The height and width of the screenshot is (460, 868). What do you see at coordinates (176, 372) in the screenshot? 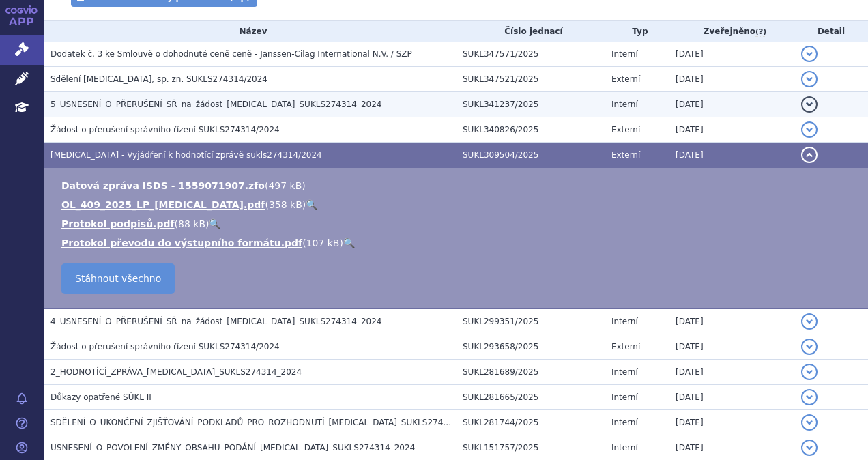
I see `span: 2_HODNOTÍCÍ_ZPRÁVA_DARZALEX_SUKLS274314_2024` at bounding box center [176, 372].